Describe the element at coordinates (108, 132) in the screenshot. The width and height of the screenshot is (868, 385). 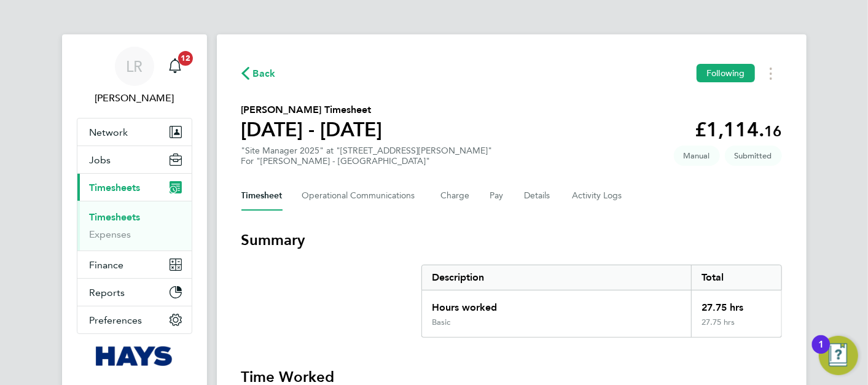
I see `span: Network` at that location.